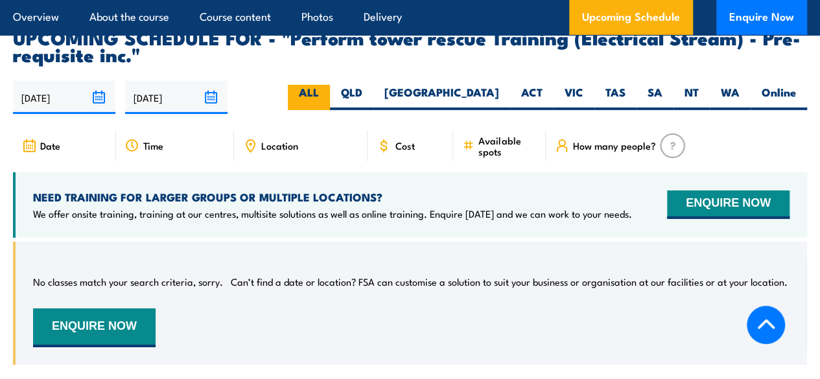  What do you see at coordinates (351, 97) in the screenshot?
I see `label: QLD` at bounding box center [351, 97].